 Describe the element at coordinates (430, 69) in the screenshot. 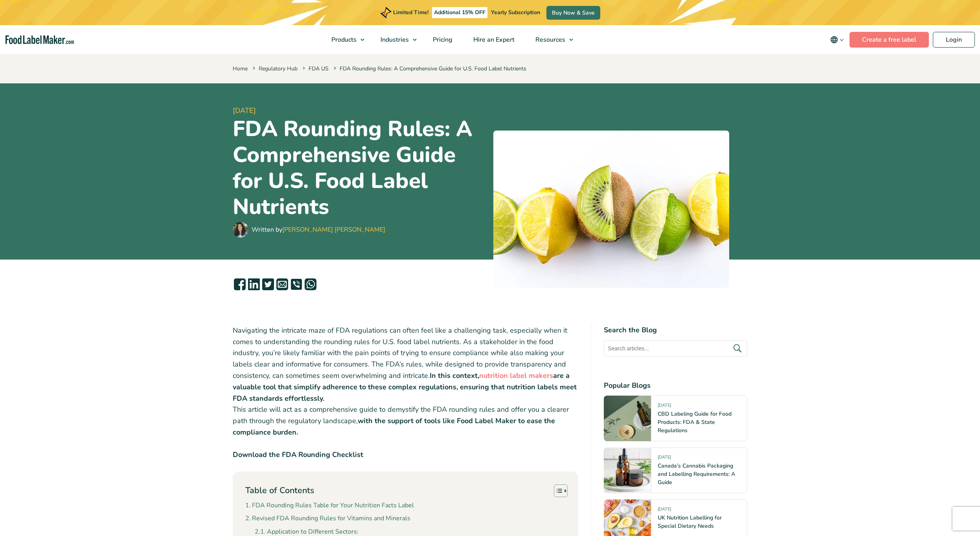

I see `span: FDA Rounding Rules: A Comprehensive Guide for U.S. Food Label Nutrients` at that location.